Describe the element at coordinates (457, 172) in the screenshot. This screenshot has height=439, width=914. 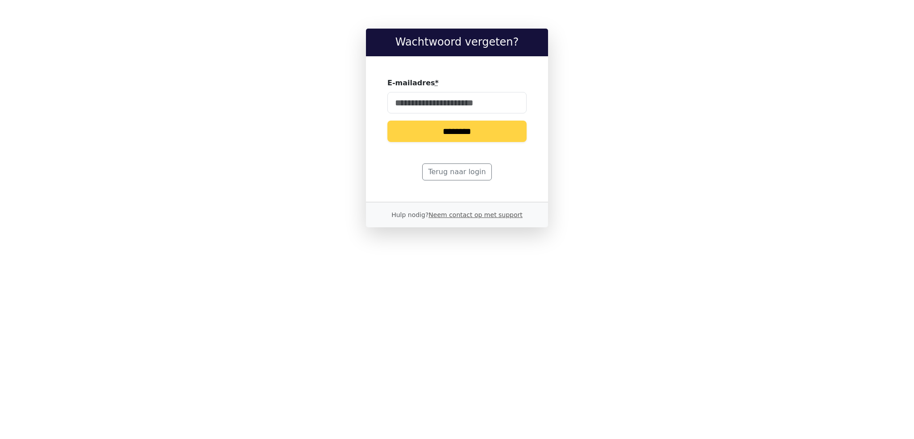
I see `a: Terug naar login` at that location.